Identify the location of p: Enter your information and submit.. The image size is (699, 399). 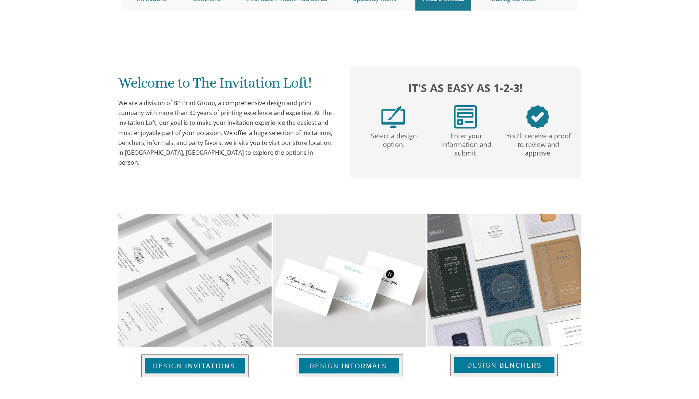
(466, 143).